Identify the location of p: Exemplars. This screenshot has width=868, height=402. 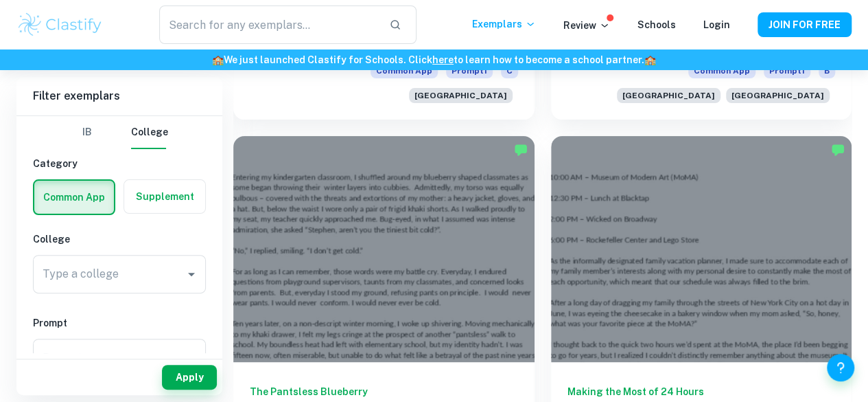
(504, 24).